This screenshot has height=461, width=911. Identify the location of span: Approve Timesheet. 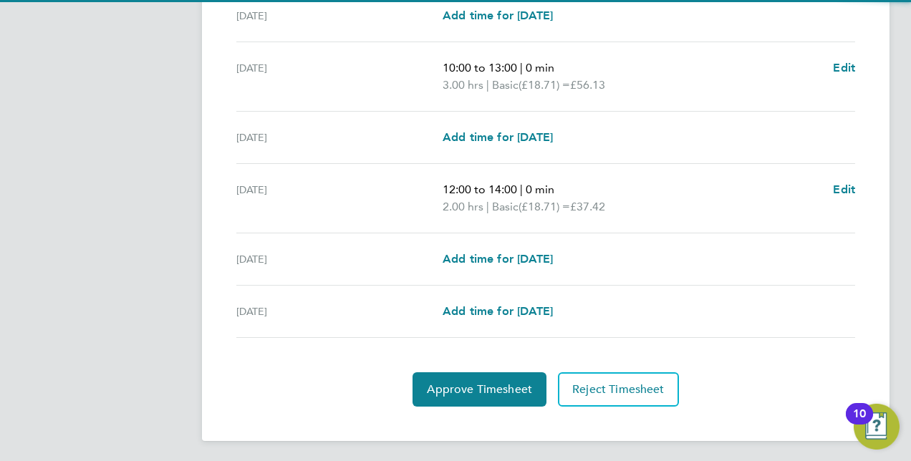
(479, 390).